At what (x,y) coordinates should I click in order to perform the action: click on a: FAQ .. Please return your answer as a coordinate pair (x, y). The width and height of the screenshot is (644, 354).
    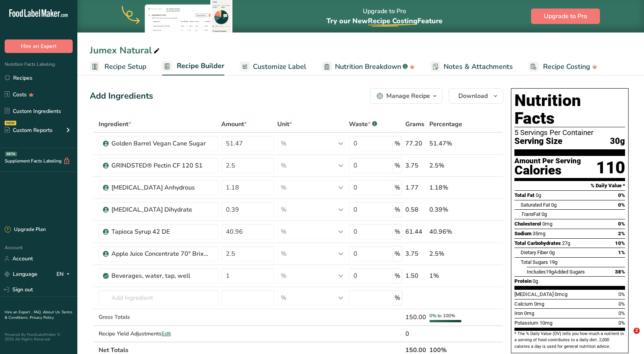
    Looking at the image, I should click on (38, 312).